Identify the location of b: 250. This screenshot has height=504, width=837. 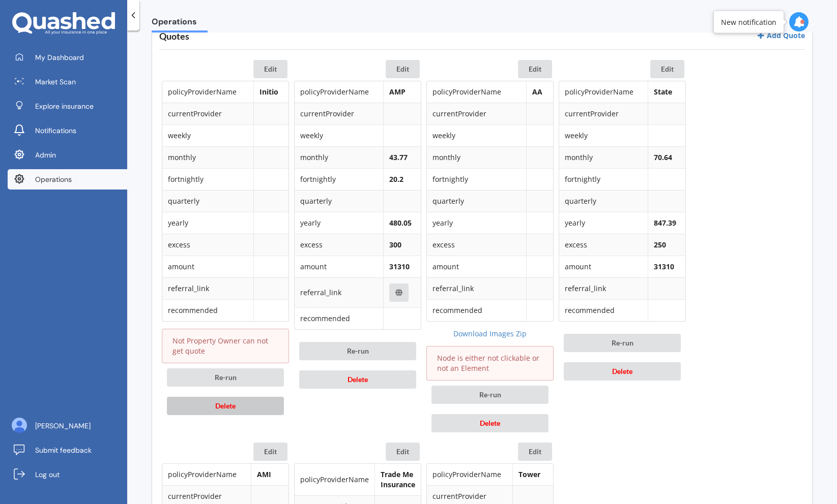
(659, 244).